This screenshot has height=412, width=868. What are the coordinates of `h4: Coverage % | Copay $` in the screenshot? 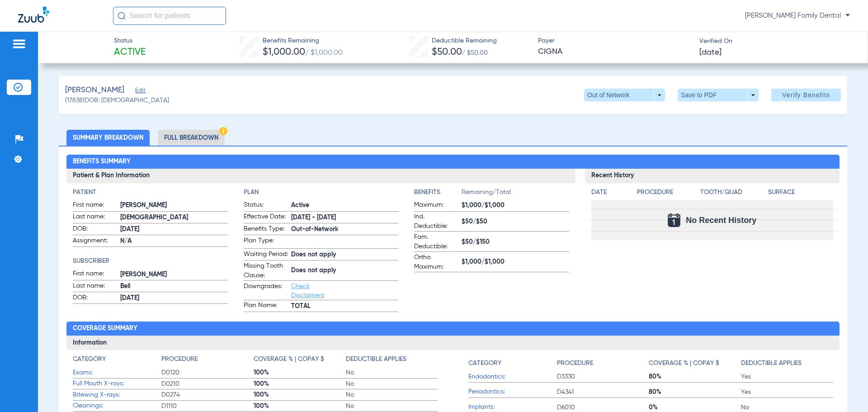 It's located at (289, 359).